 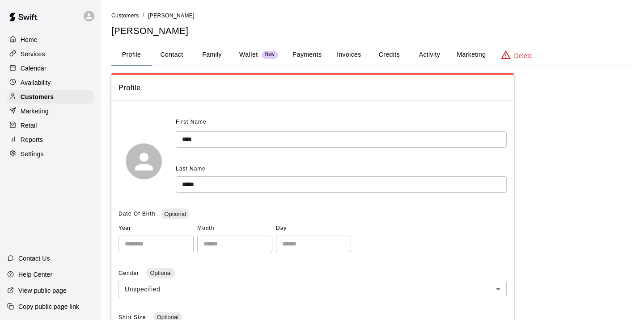 I want to click on div: Marketing, so click(x=50, y=111).